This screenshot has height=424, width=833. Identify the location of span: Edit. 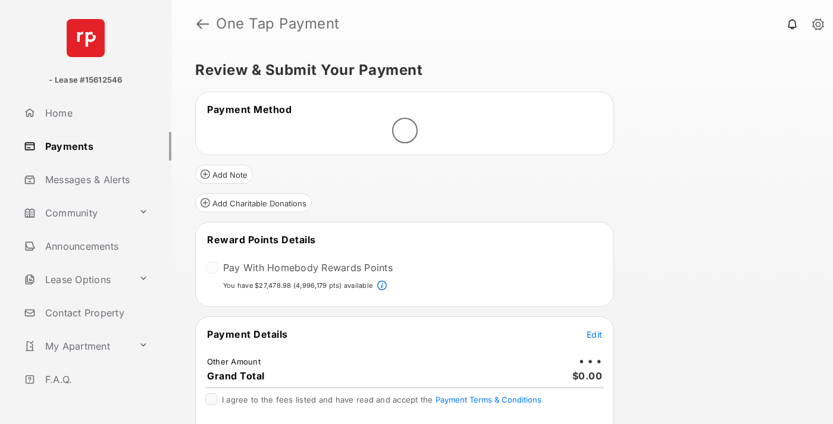
(595, 335).